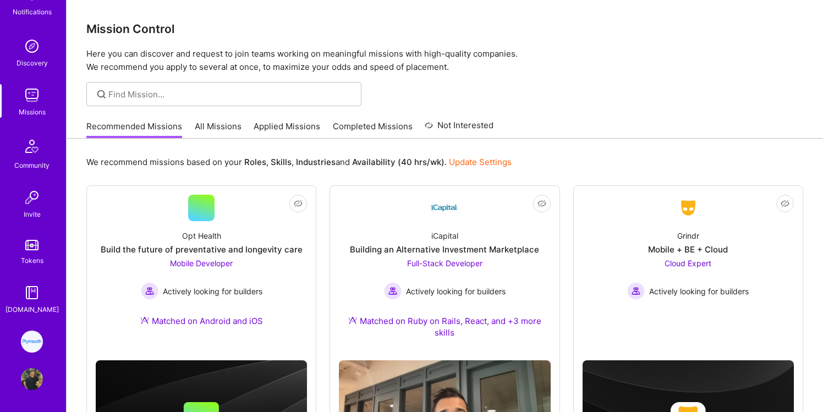  Describe the element at coordinates (316, 162) in the screenshot. I see `b: Industries` at that location.